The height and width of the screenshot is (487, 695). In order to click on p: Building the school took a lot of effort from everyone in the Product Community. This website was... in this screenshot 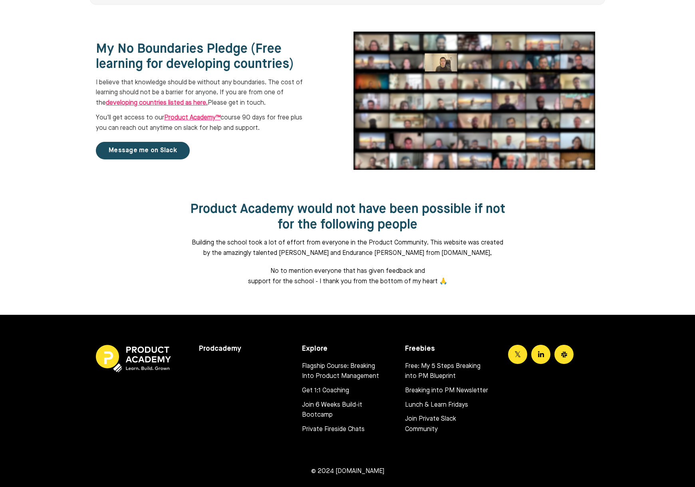, I will do `click(348, 248)`.